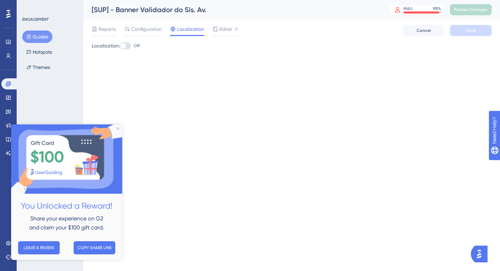  What do you see at coordinates (39, 52) in the screenshot?
I see `button: Hotspots` at bounding box center [39, 52].